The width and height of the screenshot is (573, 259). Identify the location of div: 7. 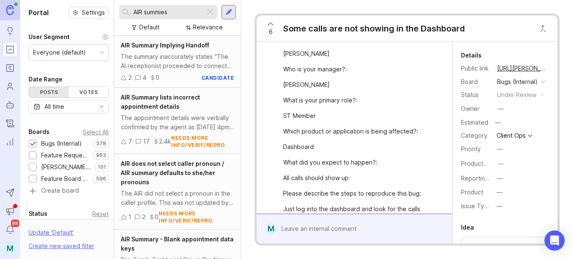
(130, 141).